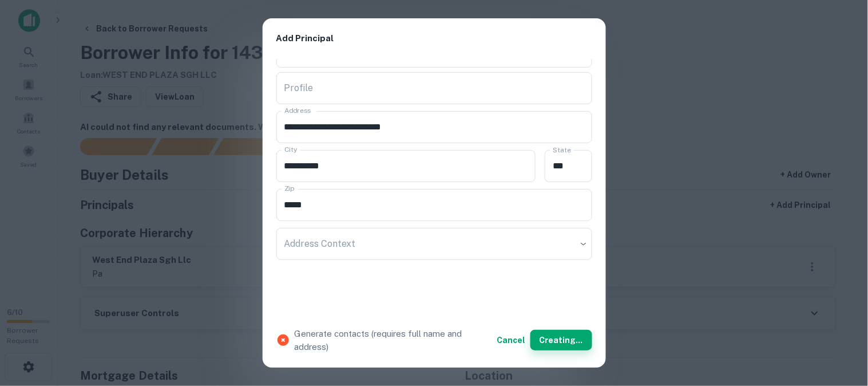 The image size is (868, 386). I want to click on label: Zip, so click(290, 188).